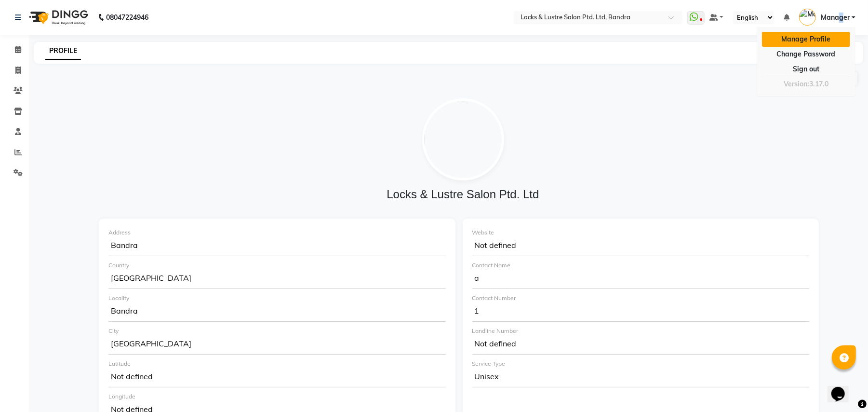 This screenshot has height=412, width=868. I want to click on div: Contact Name, so click(641, 265).